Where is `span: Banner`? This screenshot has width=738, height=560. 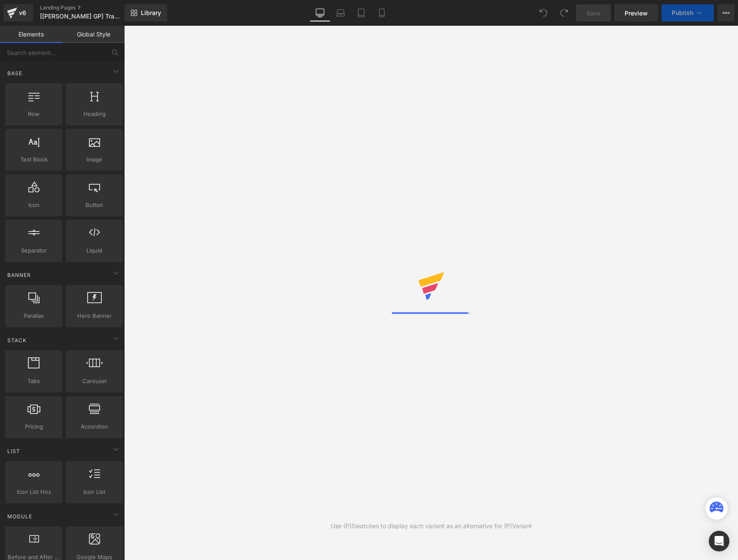 span: Banner is located at coordinates (19, 275).